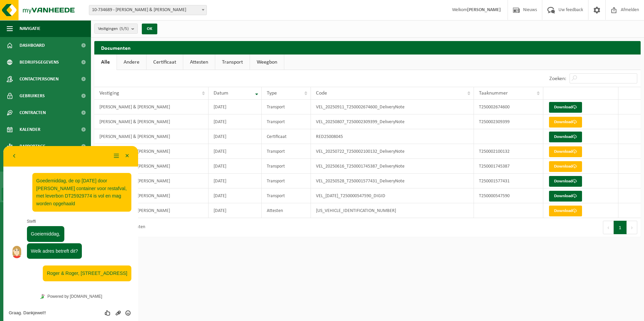 This screenshot has height=321, width=644. Describe the element at coordinates (132, 62) in the screenshot. I see `a: Andere` at that location.